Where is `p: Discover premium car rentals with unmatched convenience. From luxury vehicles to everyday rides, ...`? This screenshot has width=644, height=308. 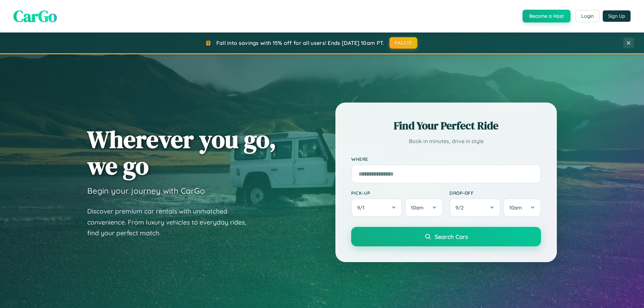
p: Discover premium car rentals with unmatched convenience. From luxury vehicles to everyday rides, ... is located at coordinates (171, 222).